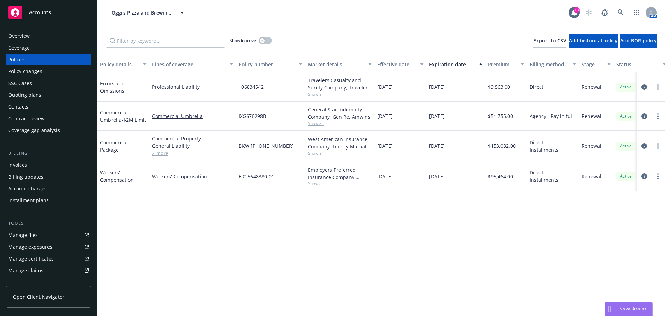 The image size is (665, 316). I want to click on a: SSC Cases, so click(49, 83).